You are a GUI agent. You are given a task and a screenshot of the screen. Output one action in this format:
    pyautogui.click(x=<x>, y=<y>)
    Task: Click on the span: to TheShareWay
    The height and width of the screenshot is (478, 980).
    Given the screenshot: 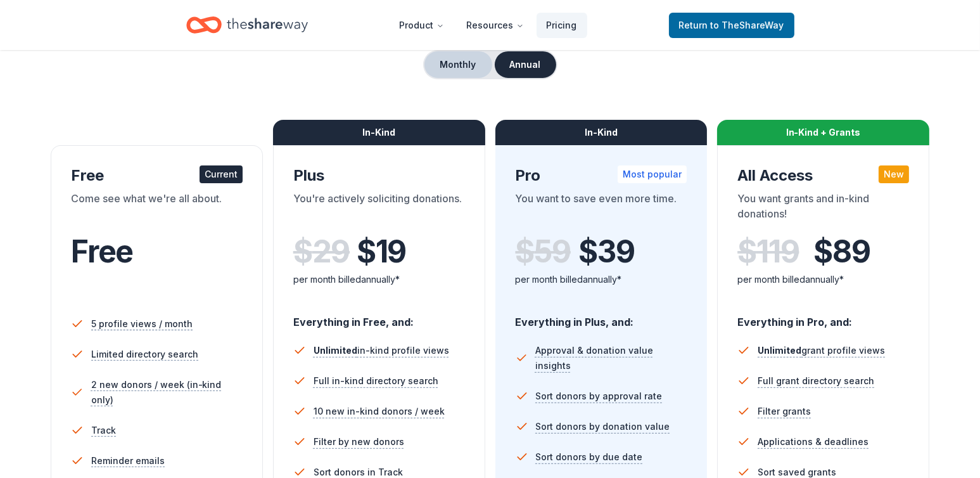 What is the action you would take?
    pyautogui.click(x=748, y=24)
    